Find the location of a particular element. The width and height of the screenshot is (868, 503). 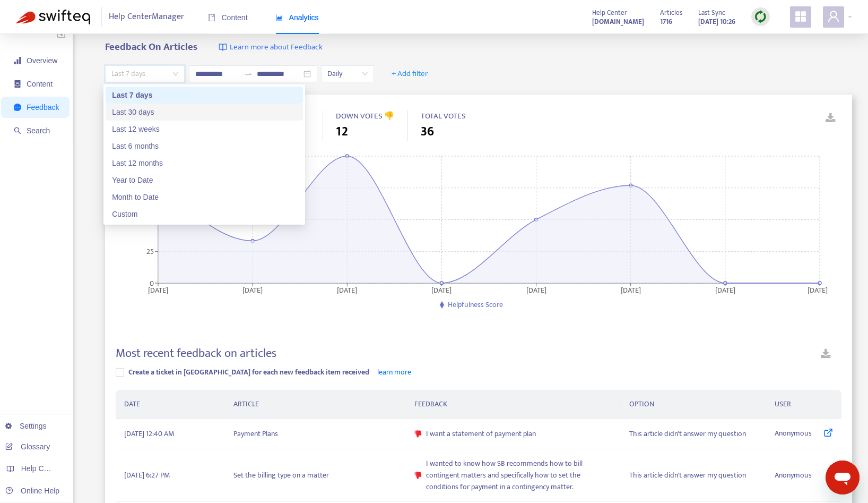

tspan: 25 is located at coordinates (150, 251).